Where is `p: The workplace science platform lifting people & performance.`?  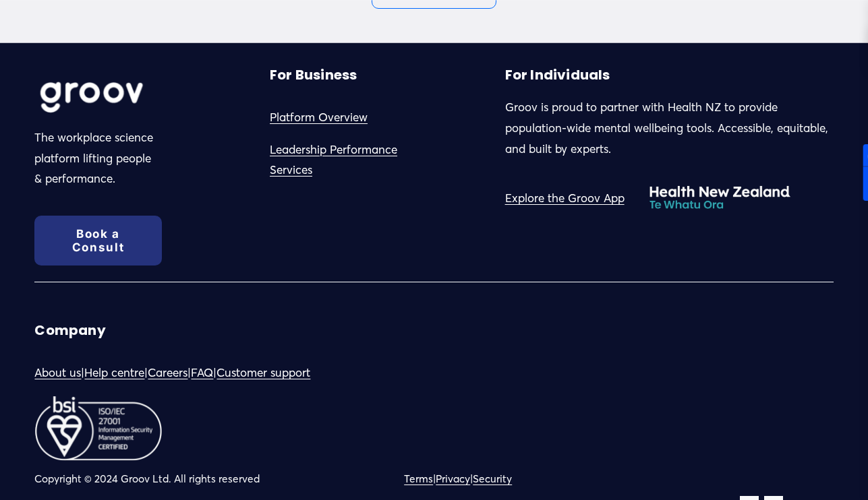
p: The workplace science platform lifting people & performance. is located at coordinates (98, 158).